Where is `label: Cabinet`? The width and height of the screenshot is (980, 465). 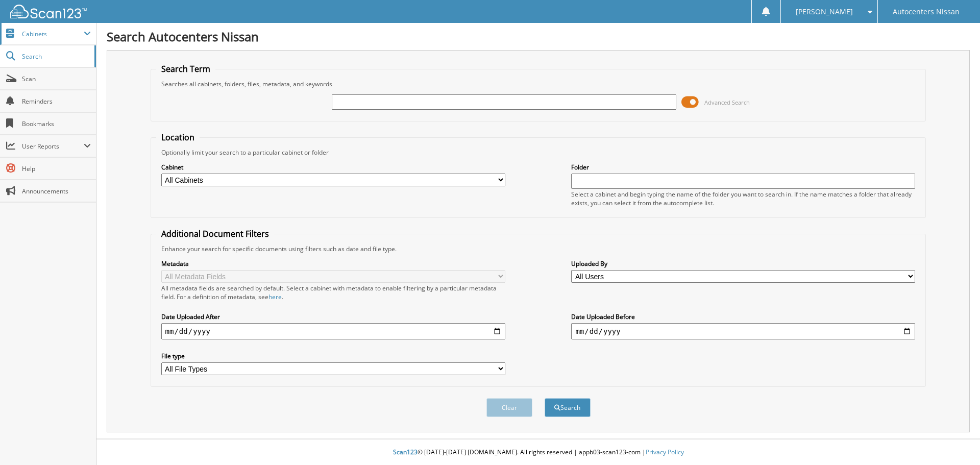
label: Cabinet is located at coordinates (333, 167).